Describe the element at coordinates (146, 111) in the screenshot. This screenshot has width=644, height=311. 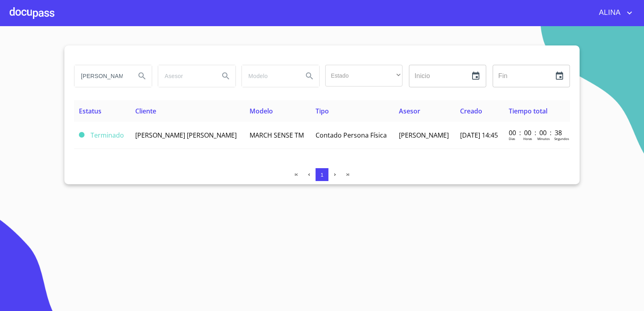
I see `span: Cliente` at that location.